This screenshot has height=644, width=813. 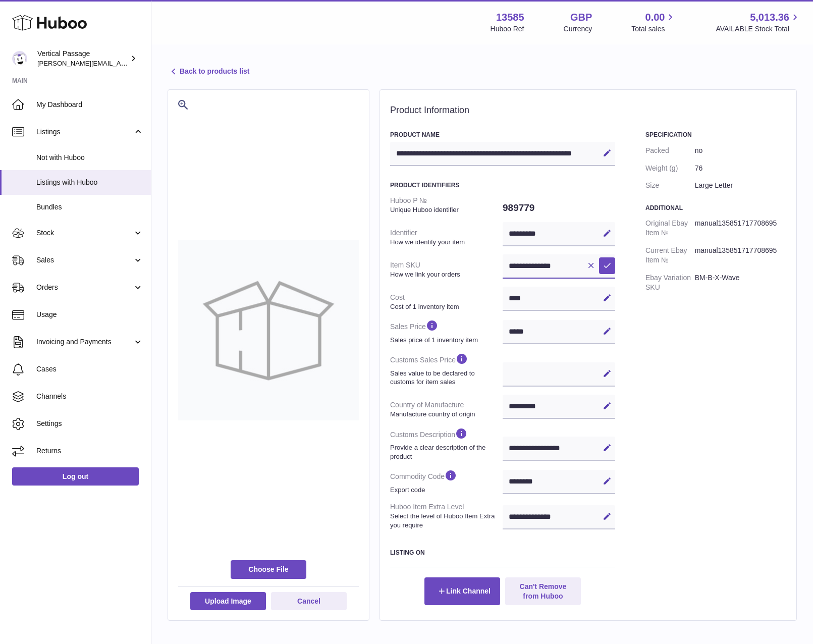 I want to click on strong: How we link your orders, so click(x=445, y=275).